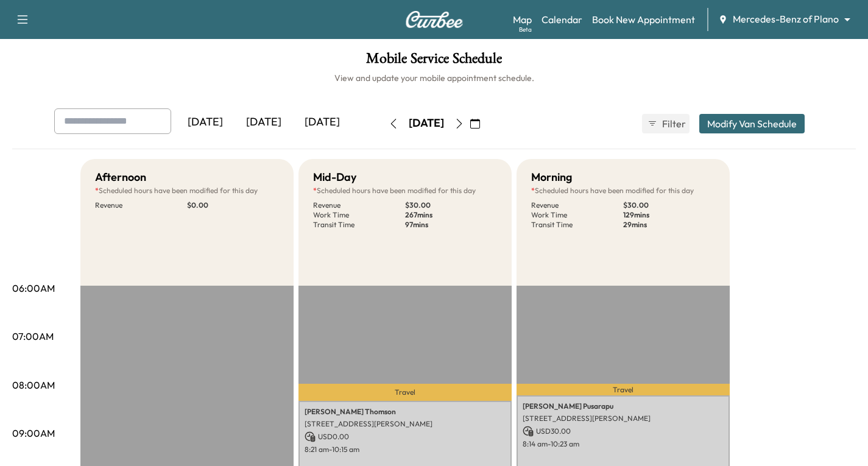 This screenshot has width=868, height=466. Describe the element at coordinates (450, 215) in the screenshot. I see `p: 267 mins` at that location.